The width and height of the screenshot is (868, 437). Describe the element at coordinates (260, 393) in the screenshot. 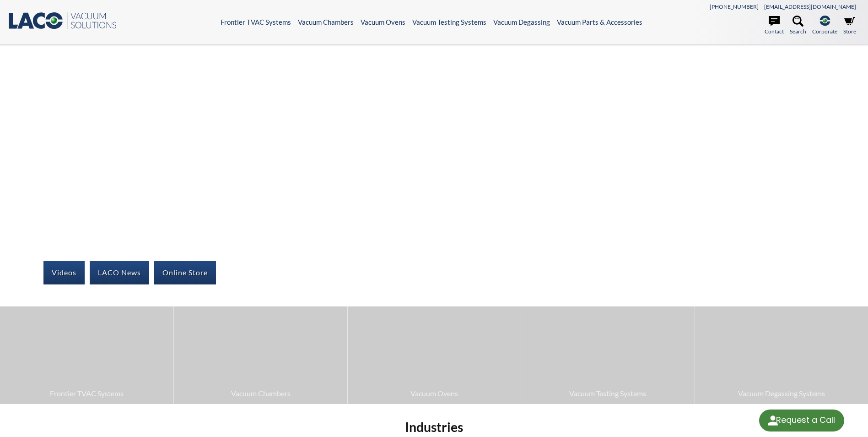

I see `span: Vacuum Chambers` at that location.